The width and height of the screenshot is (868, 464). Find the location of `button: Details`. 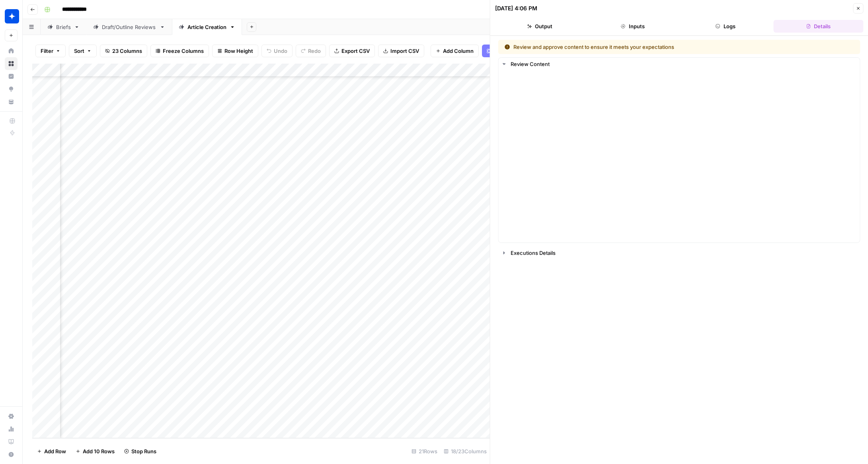

button: Details is located at coordinates (818, 26).